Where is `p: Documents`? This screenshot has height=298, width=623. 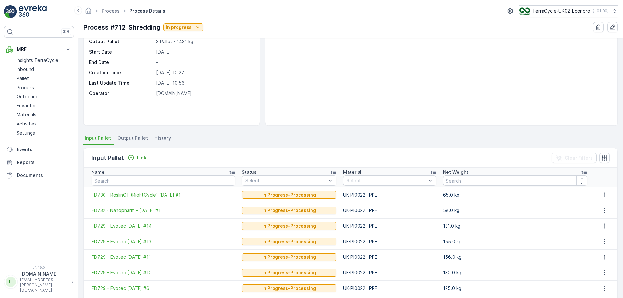 p: Documents is located at coordinates (44, 176).